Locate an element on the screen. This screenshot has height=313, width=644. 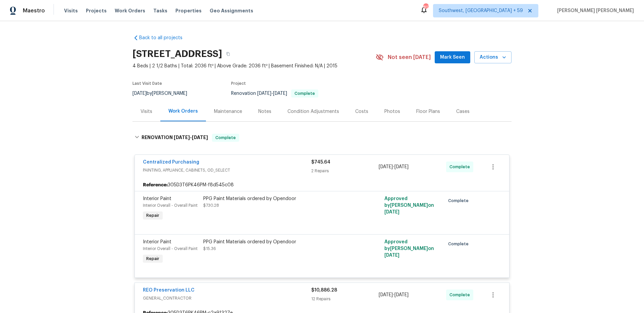
span: Tasks is located at coordinates (160, 11).